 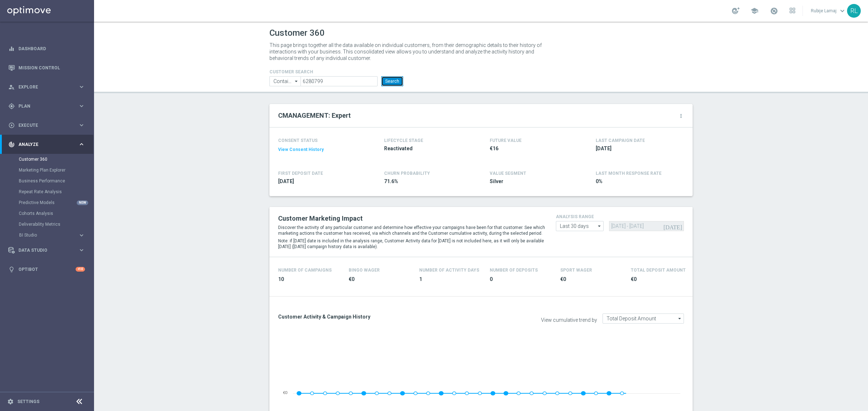 What do you see at coordinates (377, 317) in the screenshot?
I see `h3: Customer Activity & Campaign History` at bounding box center [377, 317].